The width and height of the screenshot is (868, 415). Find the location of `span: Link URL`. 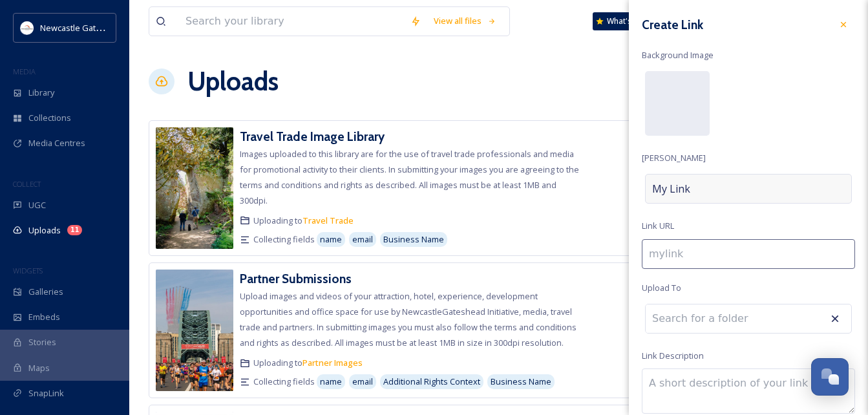

span: Link URL is located at coordinates (658, 226).